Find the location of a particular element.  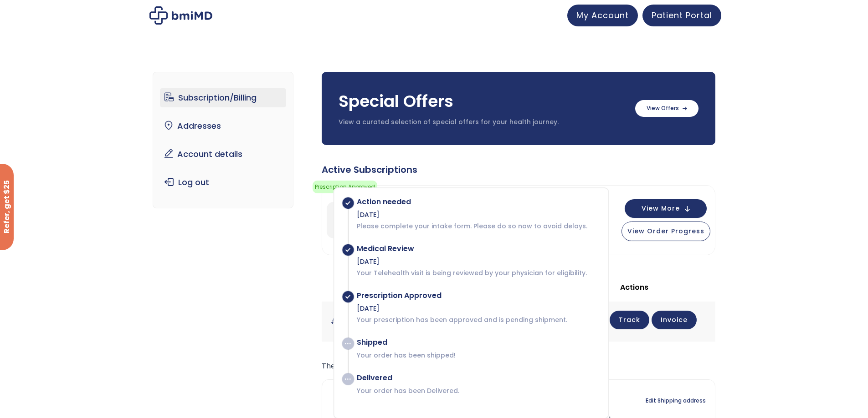

div: Delivered is located at coordinates (477, 378).